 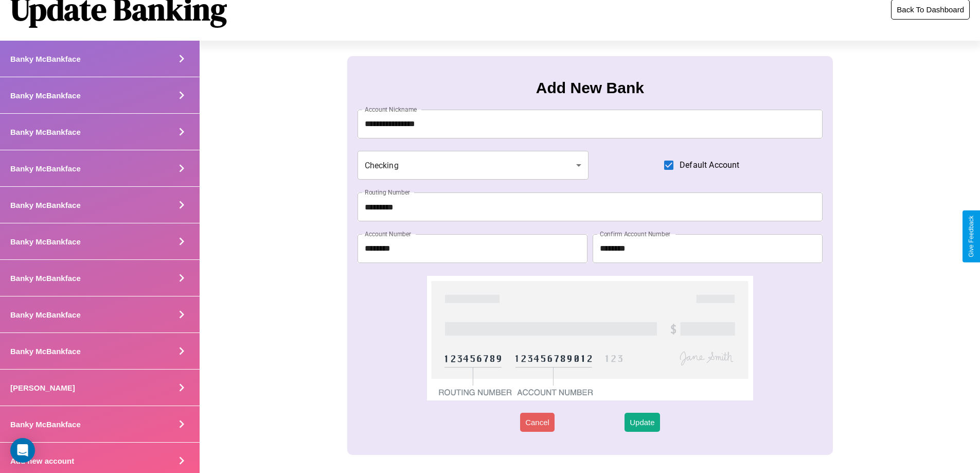 I want to click on img: check, so click(x=589, y=338).